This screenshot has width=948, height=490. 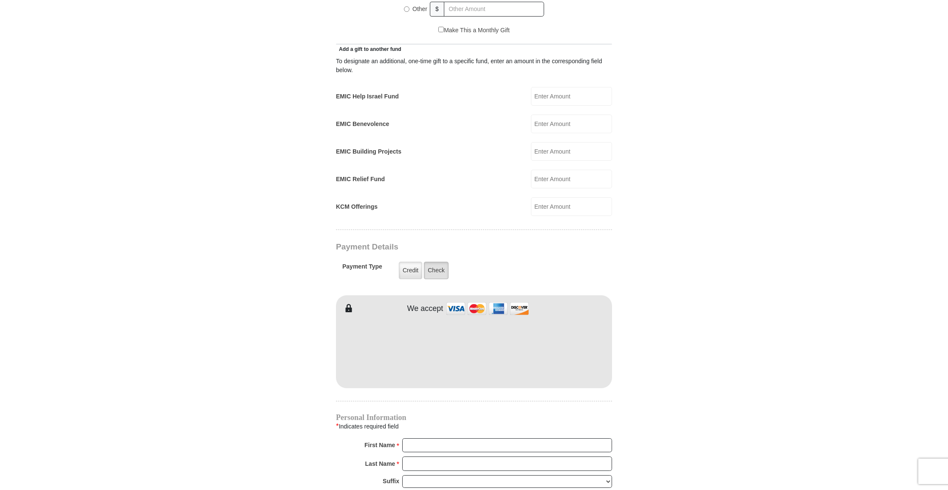 I want to click on strong: Suffix, so click(x=391, y=481).